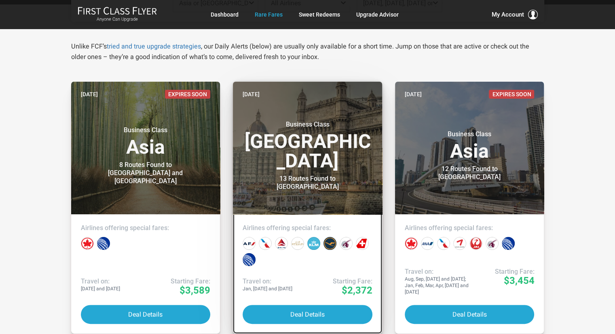 This screenshot has height=334, width=615. What do you see at coordinates (314, 243) in the screenshot?
I see `div: KLM` at bounding box center [314, 243].